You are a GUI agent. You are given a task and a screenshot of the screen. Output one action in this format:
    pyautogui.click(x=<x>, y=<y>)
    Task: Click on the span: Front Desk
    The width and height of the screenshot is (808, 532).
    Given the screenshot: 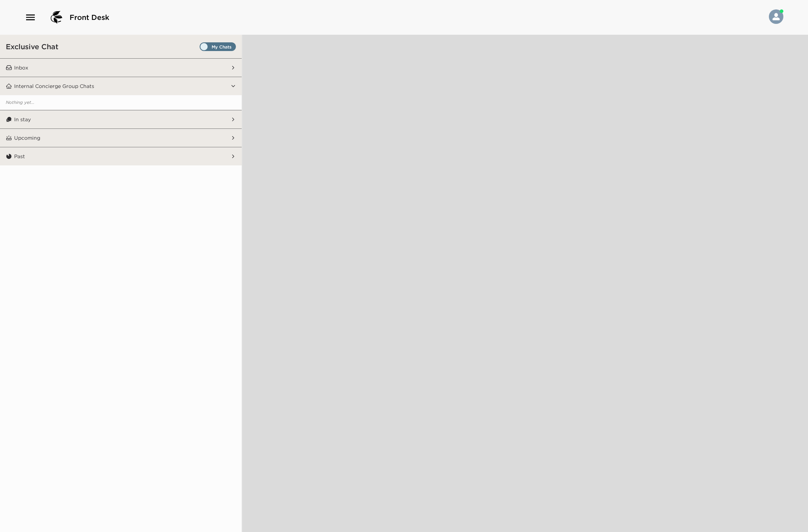 What is the action you would take?
    pyautogui.click(x=89, y=17)
    